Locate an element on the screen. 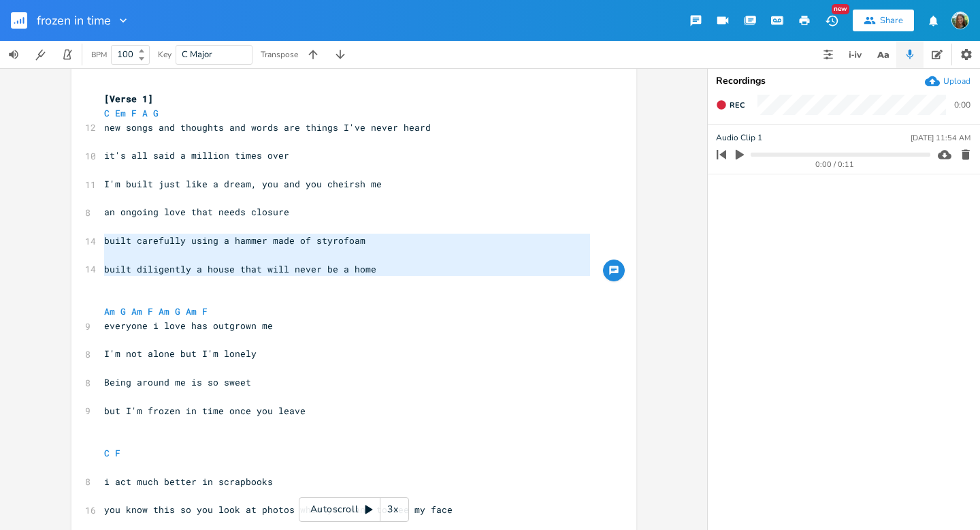 Image resolution: width=980 pixels, height=530 pixels. span: Rec is located at coordinates (737, 105).